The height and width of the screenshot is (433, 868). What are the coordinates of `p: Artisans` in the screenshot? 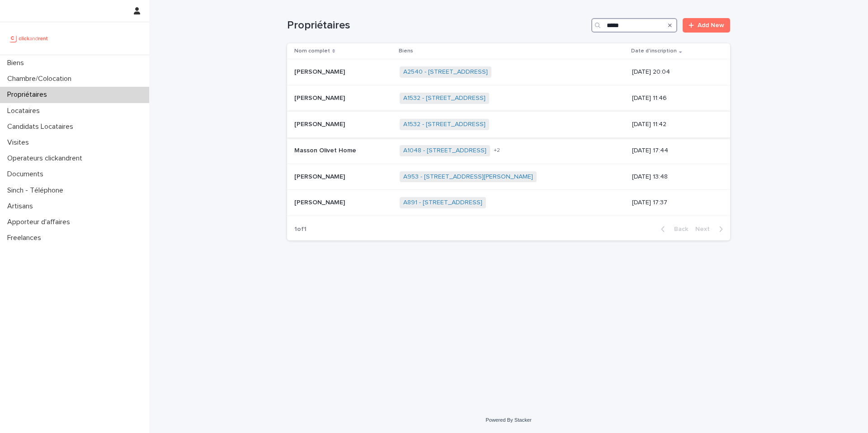 It's located at (21, 206).